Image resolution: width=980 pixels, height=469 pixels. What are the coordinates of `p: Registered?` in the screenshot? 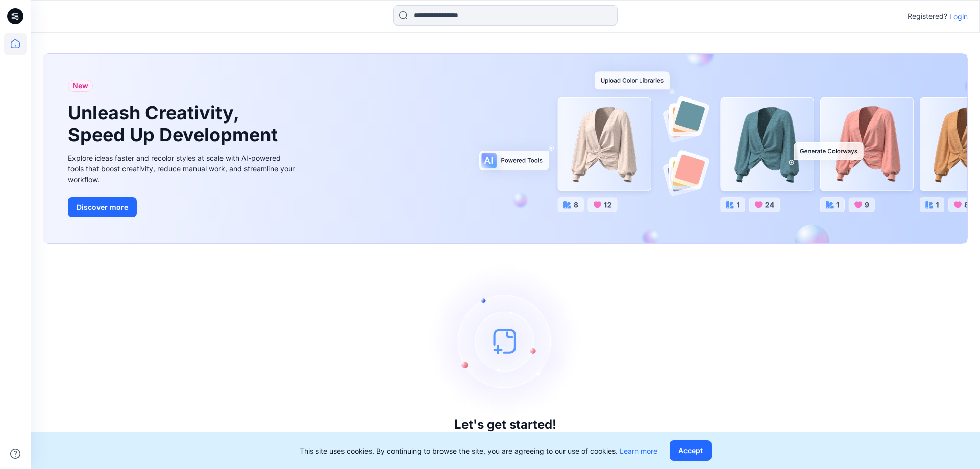 It's located at (928, 16).